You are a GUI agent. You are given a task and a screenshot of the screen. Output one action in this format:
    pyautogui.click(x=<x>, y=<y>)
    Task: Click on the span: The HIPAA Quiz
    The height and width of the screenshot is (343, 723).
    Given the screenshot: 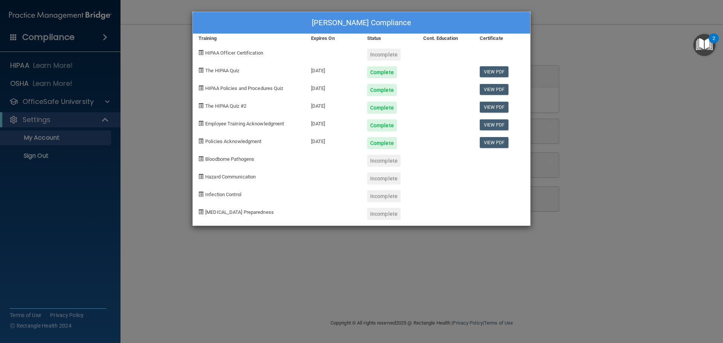 What is the action you would take?
    pyautogui.click(x=222, y=70)
    